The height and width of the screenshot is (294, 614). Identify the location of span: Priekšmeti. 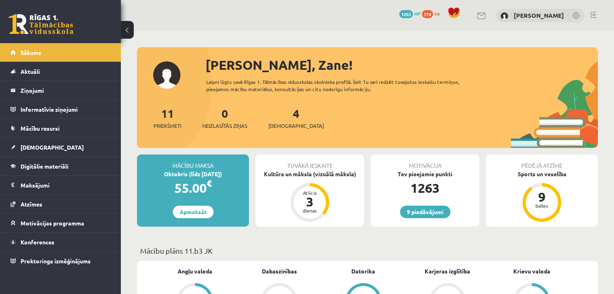
(167, 126).